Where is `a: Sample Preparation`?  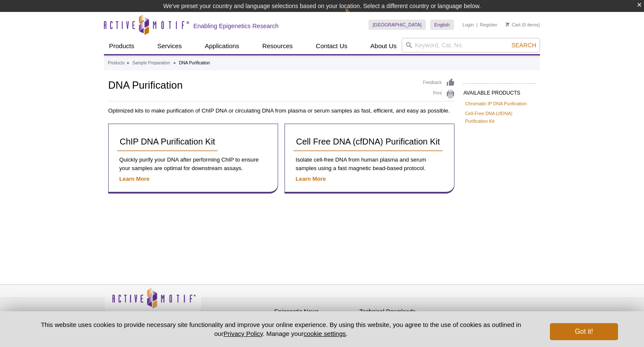 a: Sample Preparation is located at coordinates (152, 63).